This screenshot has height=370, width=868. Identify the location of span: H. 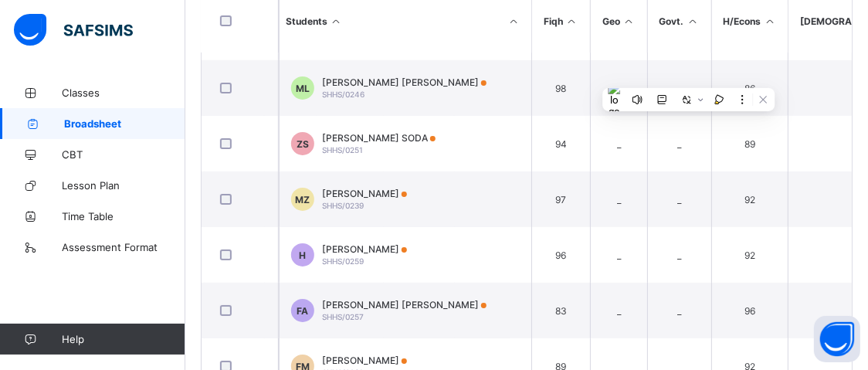
(303, 255).